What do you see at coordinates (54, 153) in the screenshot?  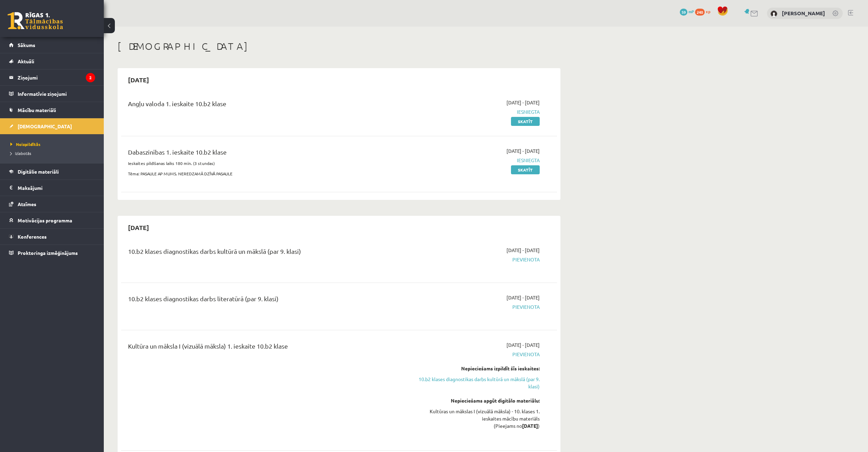 I see `a: Izlabotās` at bounding box center [54, 153].